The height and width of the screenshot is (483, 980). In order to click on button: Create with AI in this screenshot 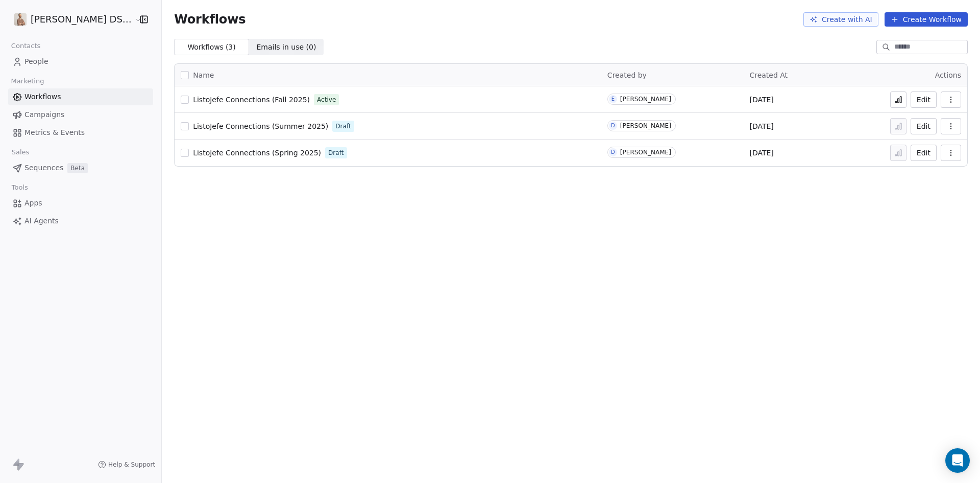, I will do `click(841, 20)`.